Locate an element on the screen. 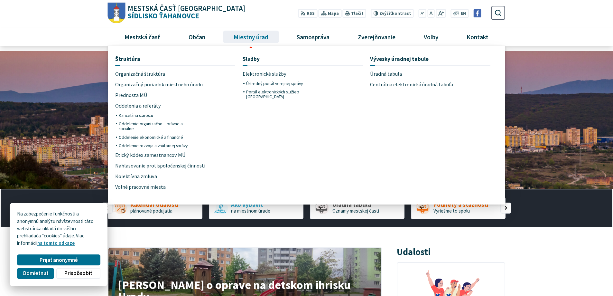  span: Oddelenie organizačno – právne a sociálne is located at coordinates (154, 126).